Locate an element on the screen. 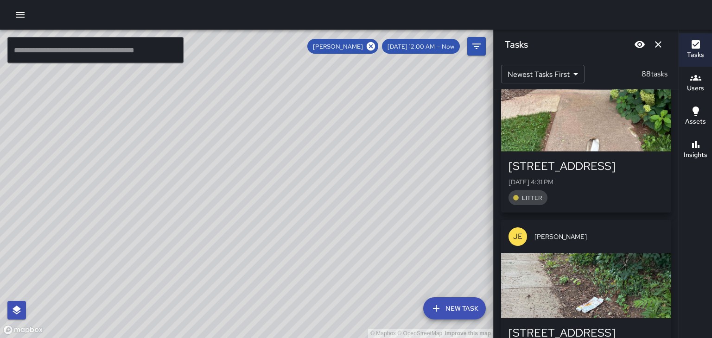 This screenshot has width=712, height=338. button: Assets is located at coordinates (695, 117).